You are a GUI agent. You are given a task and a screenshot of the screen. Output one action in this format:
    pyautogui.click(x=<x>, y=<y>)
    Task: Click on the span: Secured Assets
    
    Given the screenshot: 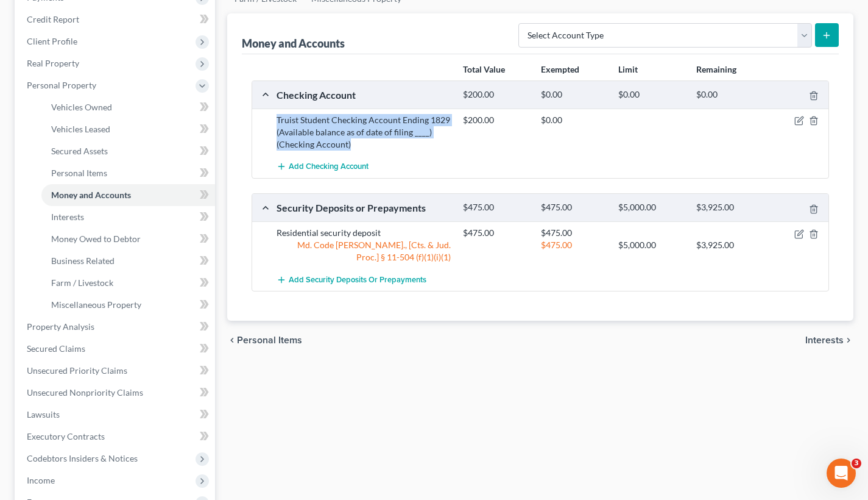 What is the action you would take?
    pyautogui.click(x=79, y=150)
    